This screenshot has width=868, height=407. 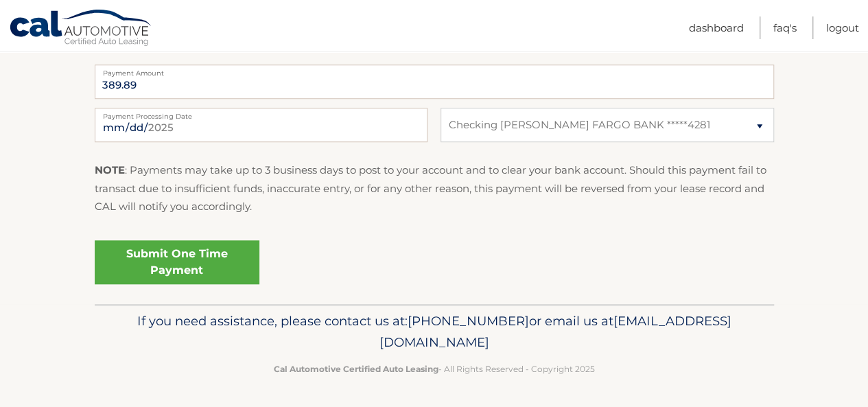 I want to click on input: Payment Date, so click(x=261, y=125).